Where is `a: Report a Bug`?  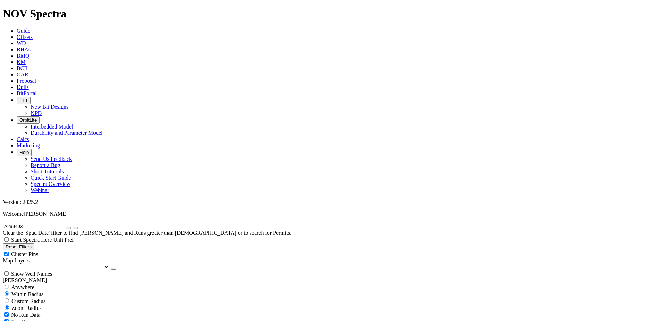
a: Report a Bug is located at coordinates (45, 165).